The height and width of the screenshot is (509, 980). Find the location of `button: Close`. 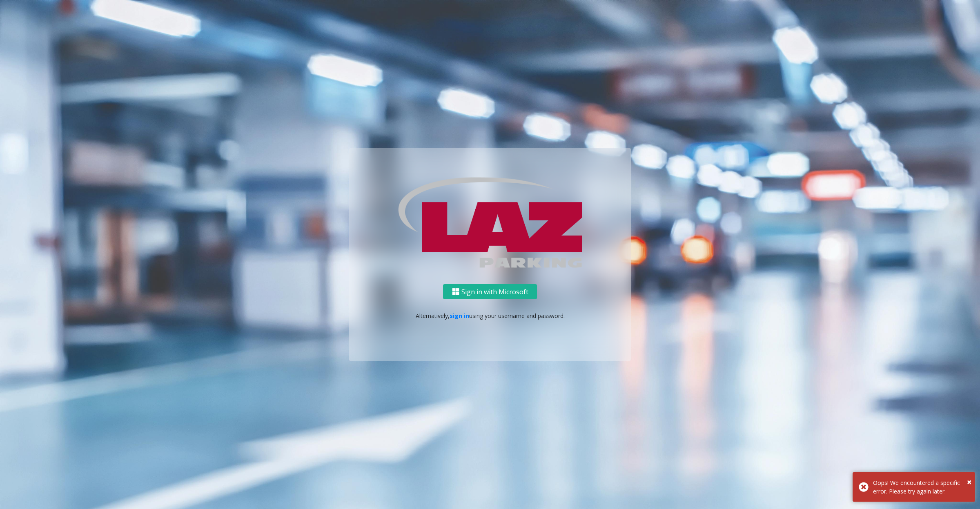

button: Close is located at coordinates (969, 482).